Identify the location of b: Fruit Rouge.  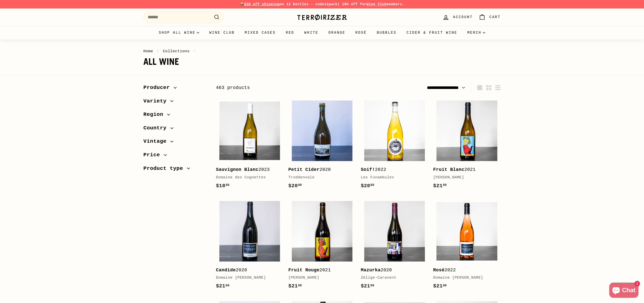
(304, 270).